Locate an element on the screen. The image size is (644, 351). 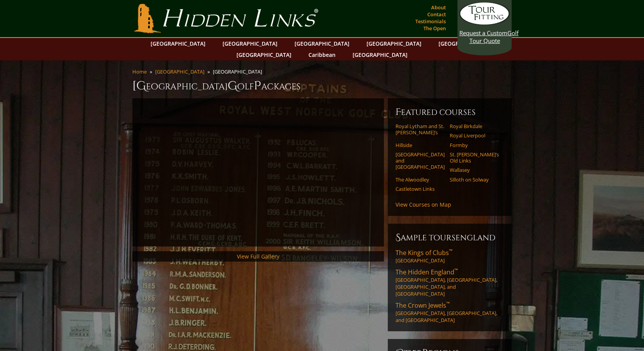
a: The Open is located at coordinates (434, 28).